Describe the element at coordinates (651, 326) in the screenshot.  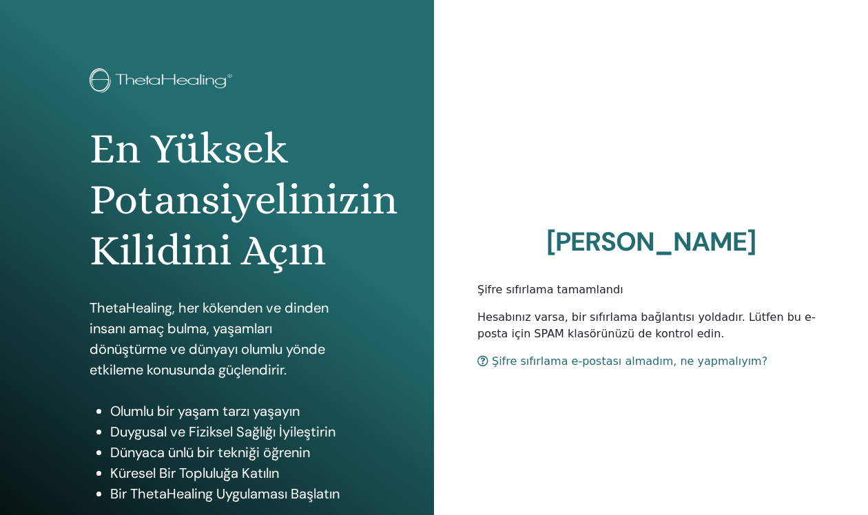
I see `p: Hesabınız varsa, bir sıfırlama bağlantısı yoldadır. Lütfen bu e-posta için SPAM klasörünüzü de ko...` at that location.